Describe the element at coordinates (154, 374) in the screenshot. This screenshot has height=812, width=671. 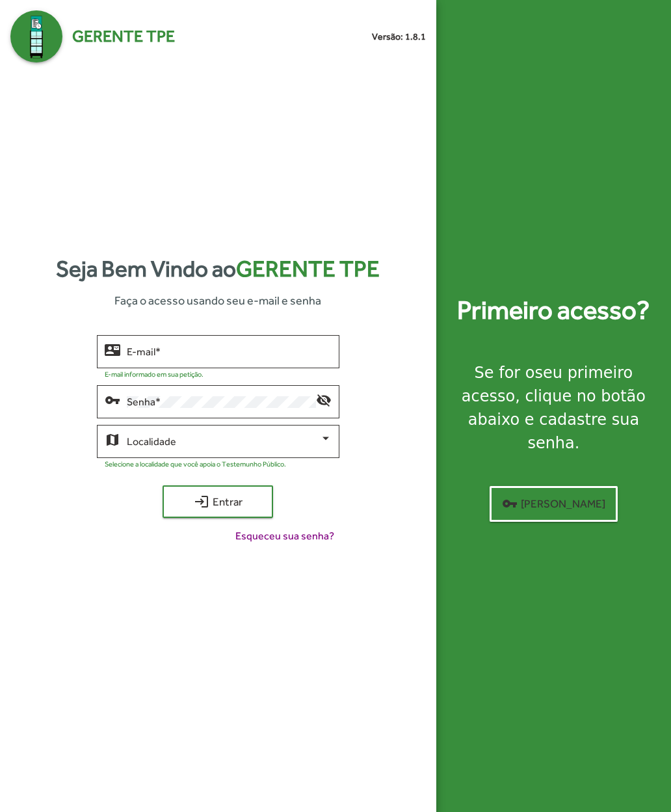
I see `mat-hint: E-mail informado em sua petição.` at that location.